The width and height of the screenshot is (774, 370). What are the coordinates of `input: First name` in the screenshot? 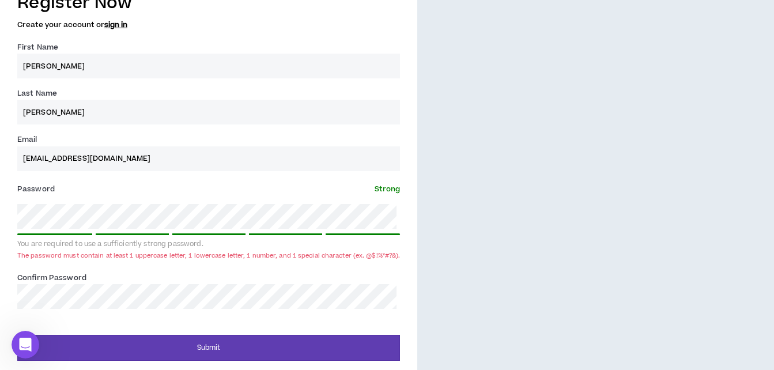 It's located at (209, 66).